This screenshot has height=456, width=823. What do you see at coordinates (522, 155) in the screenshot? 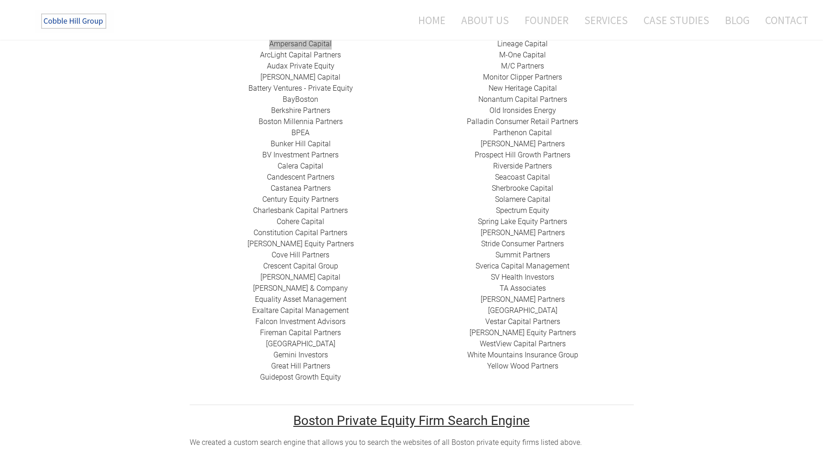
I see `a: Prospect Hill Growth Partners` at bounding box center [522, 155].